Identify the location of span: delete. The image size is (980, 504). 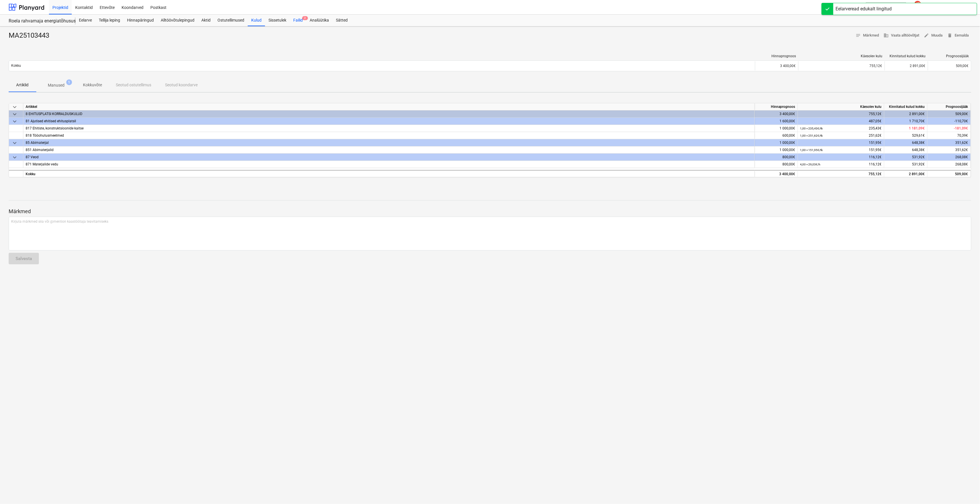
(950, 35).